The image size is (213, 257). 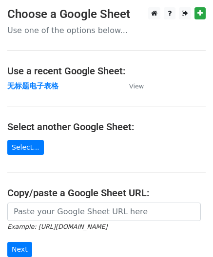 I want to click on h4: Copy/paste a Google Sheet URL:, so click(x=106, y=193).